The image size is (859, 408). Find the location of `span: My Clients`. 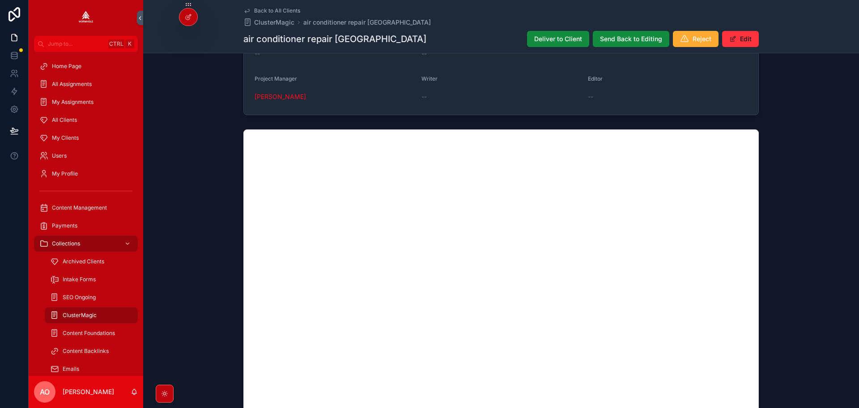

span: My Clients is located at coordinates (65, 138).